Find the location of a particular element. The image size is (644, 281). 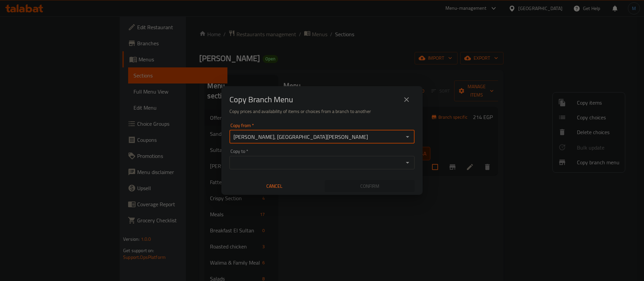

span: Cancel is located at coordinates (274, 186).